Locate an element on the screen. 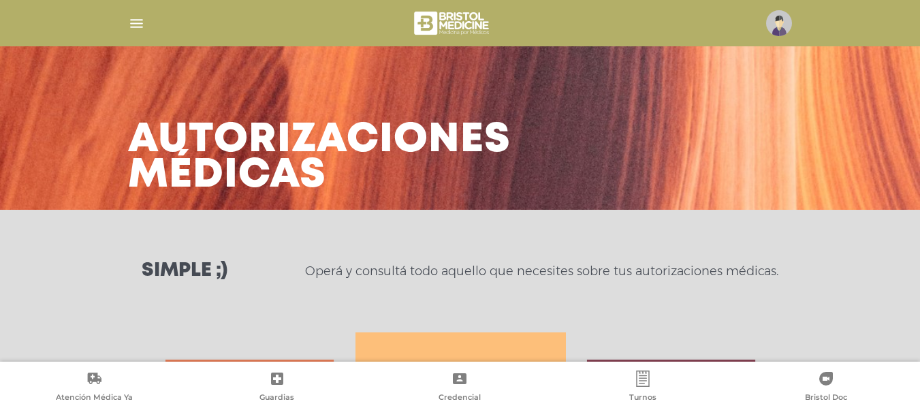  a: Guardias is located at coordinates (277, 388).